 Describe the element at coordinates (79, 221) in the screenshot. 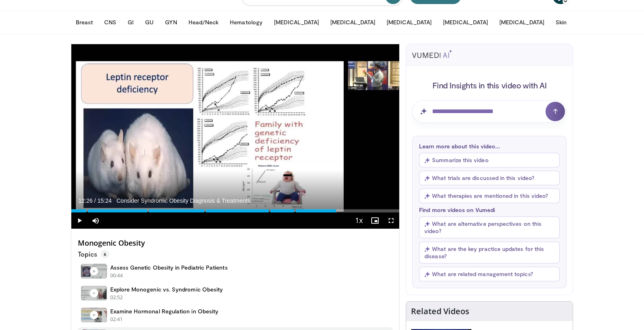

I see `button: Play` at that location.